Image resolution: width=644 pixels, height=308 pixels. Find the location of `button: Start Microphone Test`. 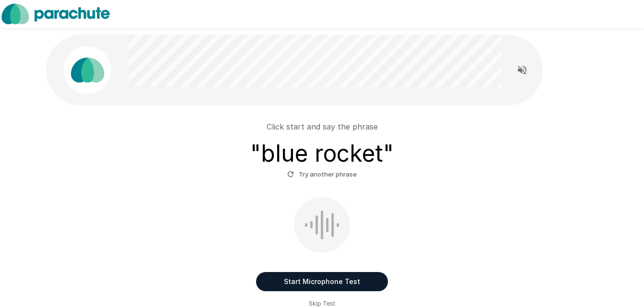

button: Start Microphone Test is located at coordinates (322, 281).